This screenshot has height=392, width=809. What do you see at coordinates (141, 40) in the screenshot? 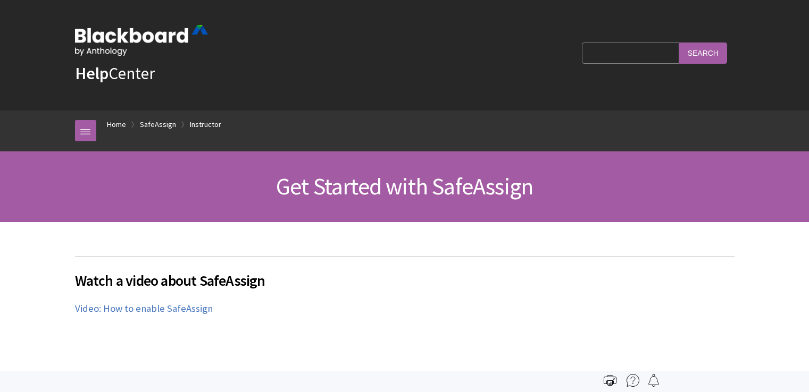
I see `img: Blackboard by Anthology` at bounding box center [141, 40].